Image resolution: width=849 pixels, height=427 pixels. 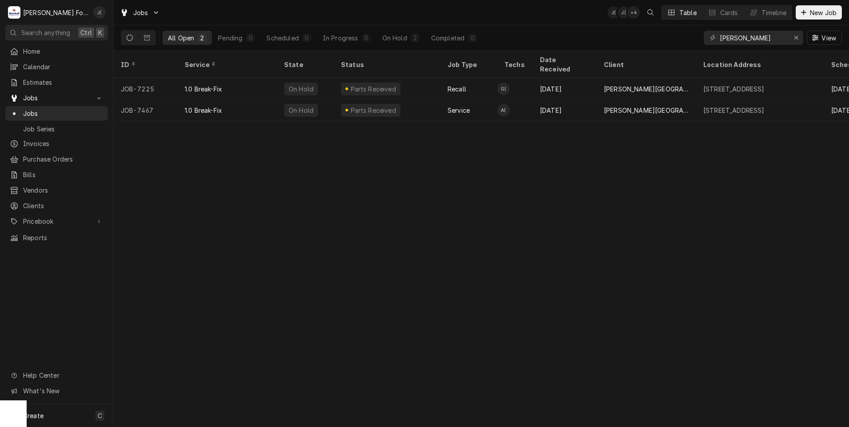 I want to click on div: ID, so click(x=145, y=64).